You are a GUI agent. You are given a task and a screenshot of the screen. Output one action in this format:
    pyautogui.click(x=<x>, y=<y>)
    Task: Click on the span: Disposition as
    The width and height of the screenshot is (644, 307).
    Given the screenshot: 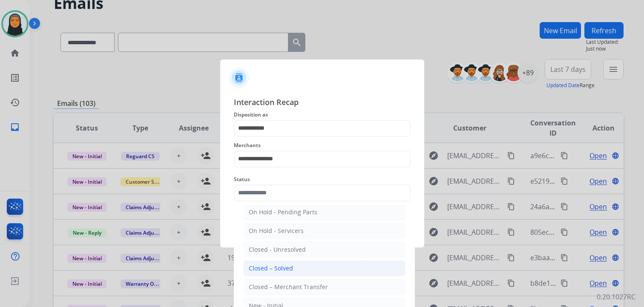 What is the action you would take?
    pyautogui.click(x=322, y=115)
    